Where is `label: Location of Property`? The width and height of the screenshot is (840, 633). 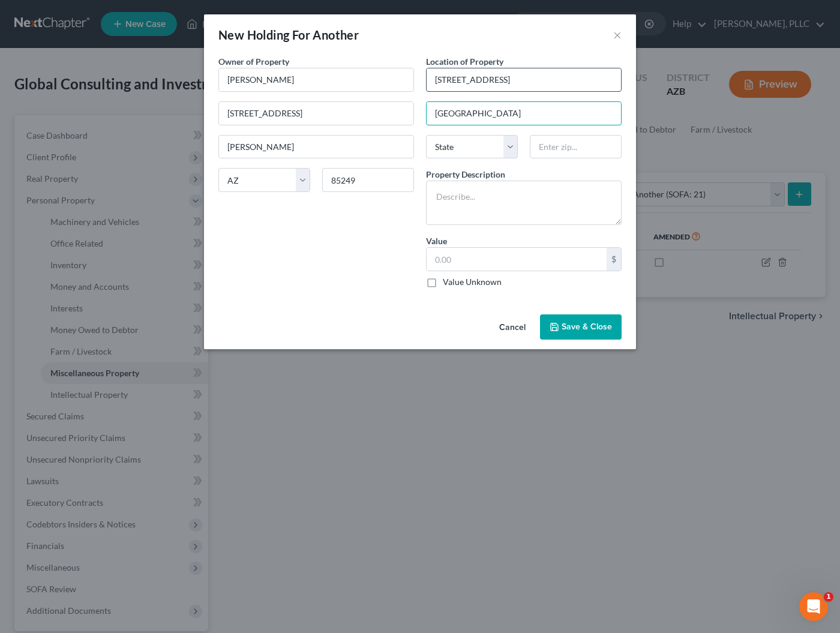 label: Location of Property is located at coordinates (464, 61).